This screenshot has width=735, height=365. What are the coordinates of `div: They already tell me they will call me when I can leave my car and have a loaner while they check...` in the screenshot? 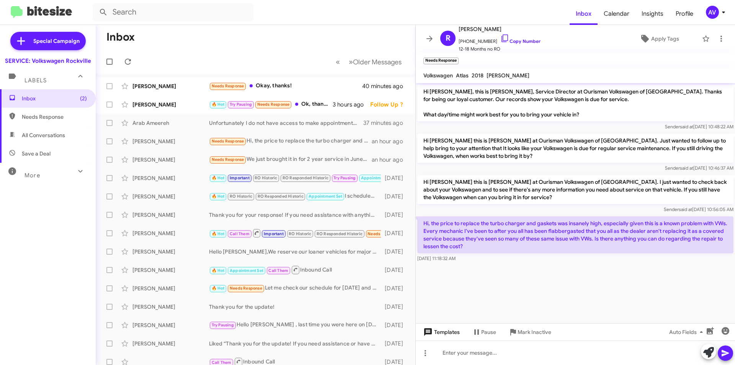 It's located at (295, 233).